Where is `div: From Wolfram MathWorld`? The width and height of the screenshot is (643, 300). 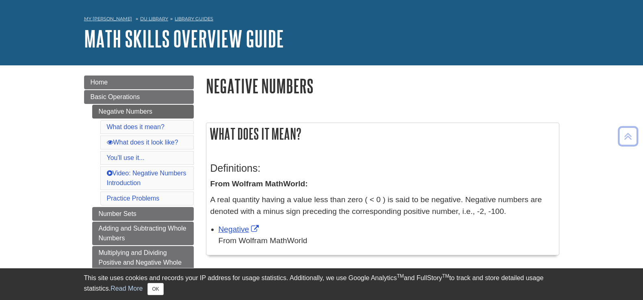
div: From Wolfram MathWorld is located at coordinates (387, 241).